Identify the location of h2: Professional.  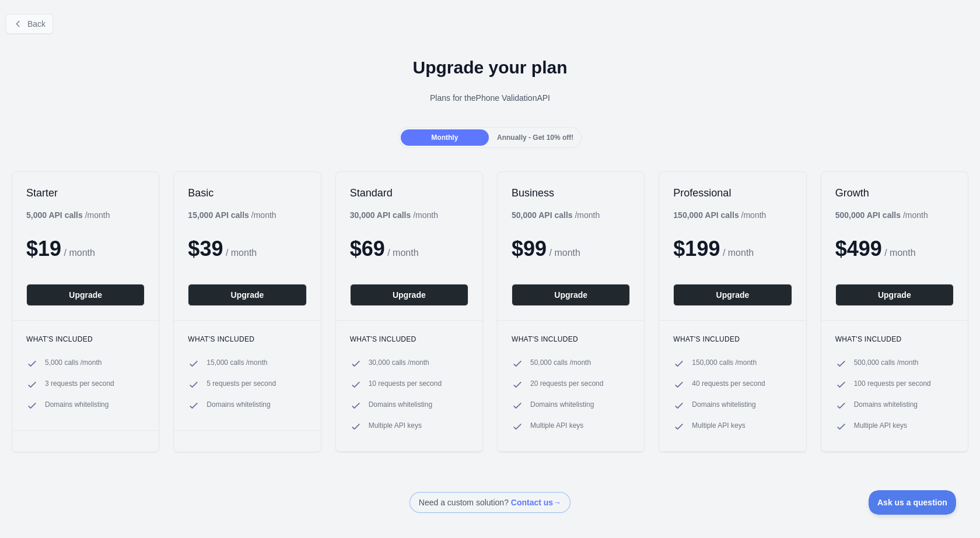
(733, 193).